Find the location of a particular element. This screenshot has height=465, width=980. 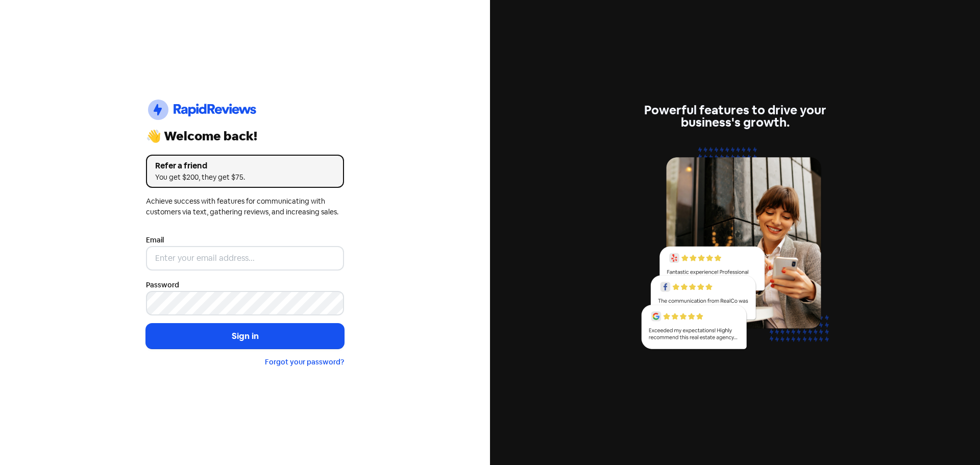

label: Email is located at coordinates (155, 240).